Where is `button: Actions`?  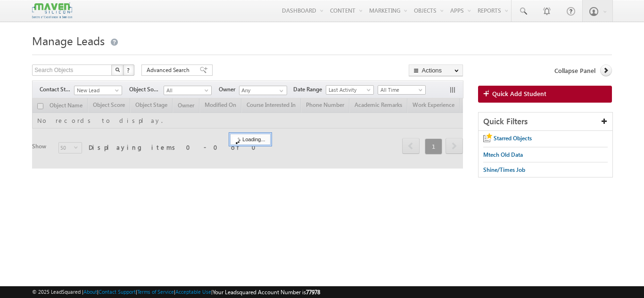
button: Actions is located at coordinates (436, 70).